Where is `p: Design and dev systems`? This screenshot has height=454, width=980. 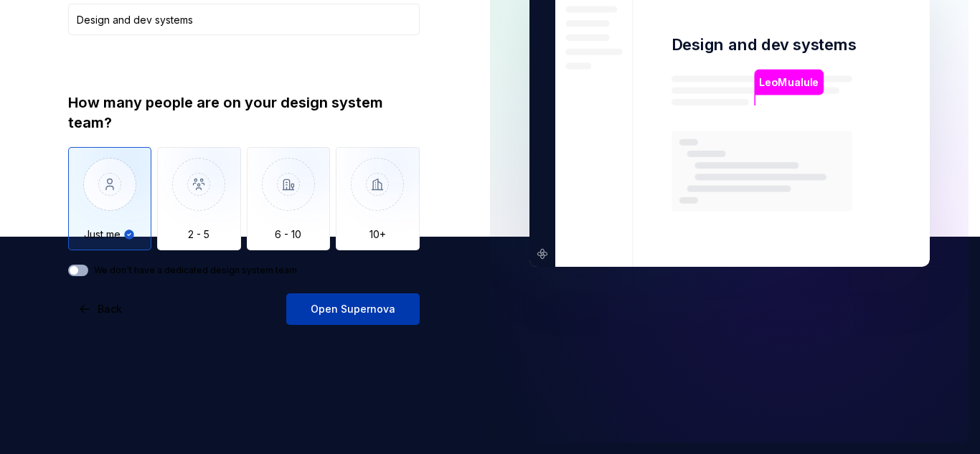 p: Design and dev systems is located at coordinates (763, 44).